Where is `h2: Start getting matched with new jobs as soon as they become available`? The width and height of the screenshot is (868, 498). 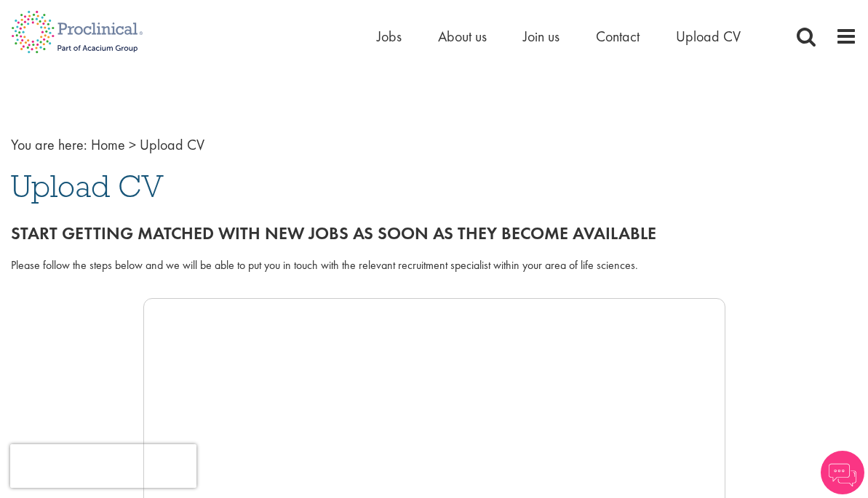
h2: Start getting matched with new jobs as soon as they become available is located at coordinates (434, 233).